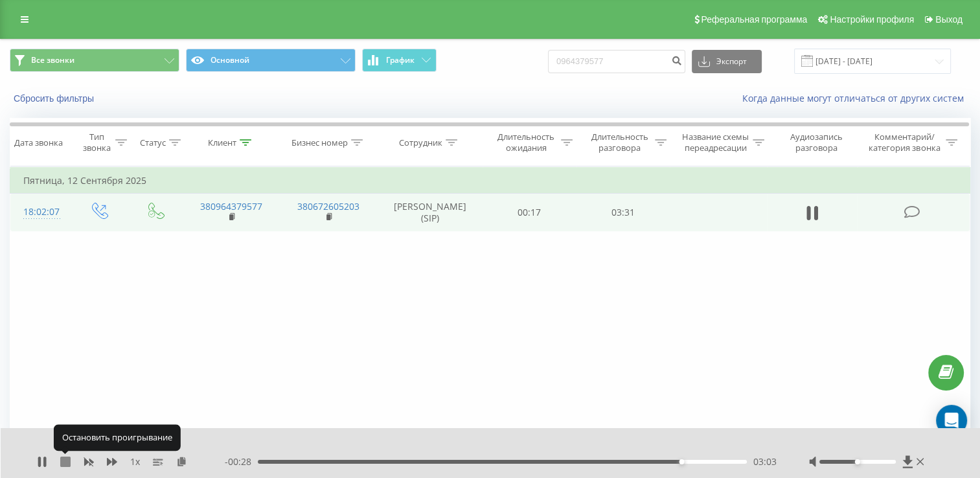 This screenshot has width=980, height=478. What do you see at coordinates (270, 60) in the screenshot?
I see `button: Основной` at bounding box center [270, 60].